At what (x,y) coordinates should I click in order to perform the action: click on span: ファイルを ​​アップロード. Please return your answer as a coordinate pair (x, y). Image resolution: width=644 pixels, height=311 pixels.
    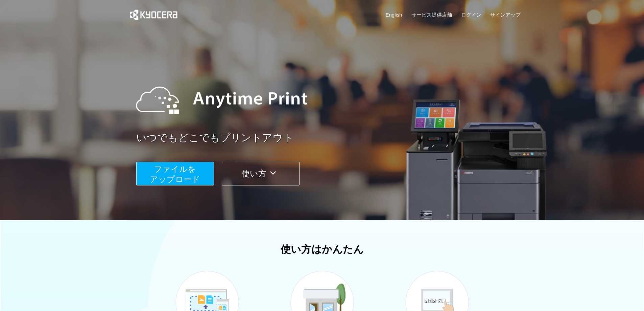
    Looking at the image, I should click on (175, 174).